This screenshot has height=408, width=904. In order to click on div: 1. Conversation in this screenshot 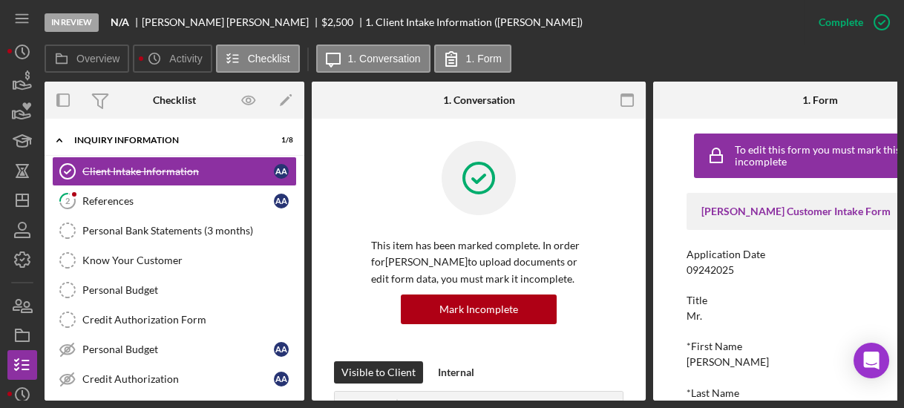, I will do `click(479, 100)`.